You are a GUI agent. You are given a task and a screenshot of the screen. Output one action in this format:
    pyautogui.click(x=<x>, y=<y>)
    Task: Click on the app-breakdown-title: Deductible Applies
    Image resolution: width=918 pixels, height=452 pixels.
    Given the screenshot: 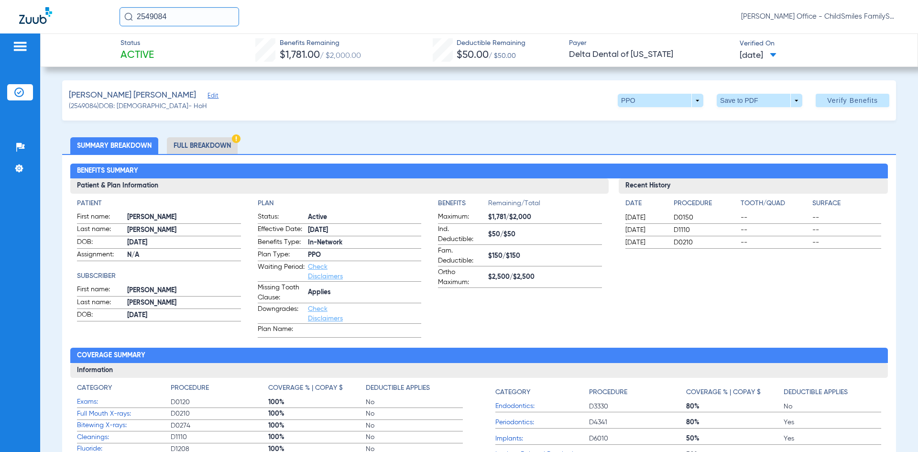 What is the action you would take?
    pyautogui.click(x=832, y=391)
    